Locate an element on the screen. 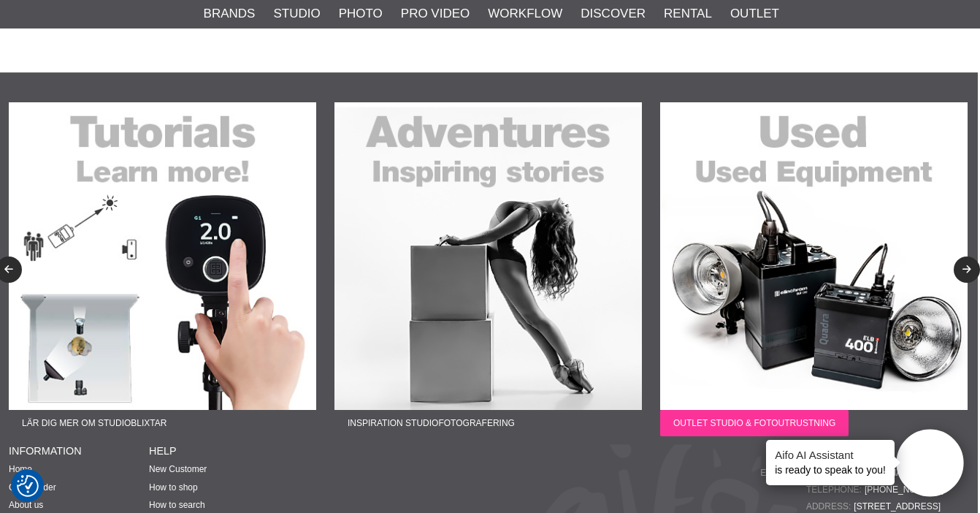 The height and width of the screenshot is (513, 980). a: Home is located at coordinates (21, 469).